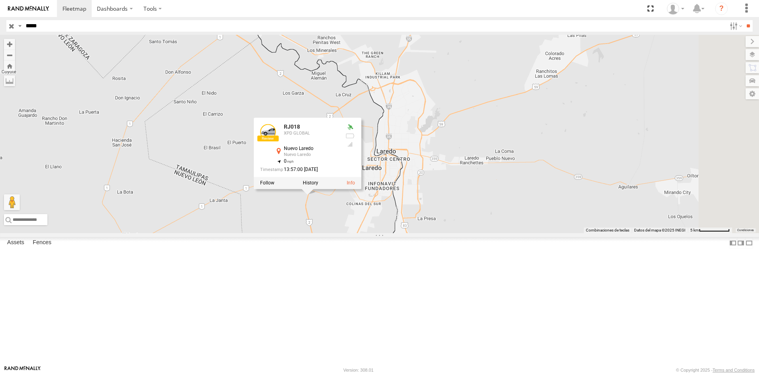 The height and width of the screenshot is (374, 759). Describe the element at coordinates (9, 44) in the screenshot. I see `button: Zoom in` at that location.